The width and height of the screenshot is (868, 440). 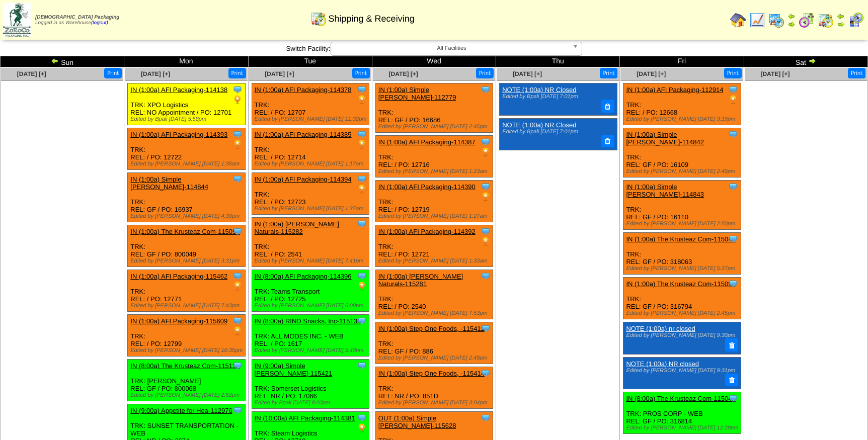 What do you see at coordinates (305, 418) in the screenshot?
I see `a: IN (10:00a) AFI Packaging-114381` at bounding box center [305, 418].